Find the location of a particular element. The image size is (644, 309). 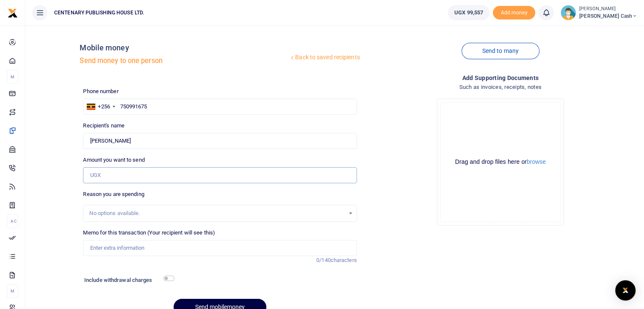

h6: Include withdrawal charges is located at coordinates (128, 280).